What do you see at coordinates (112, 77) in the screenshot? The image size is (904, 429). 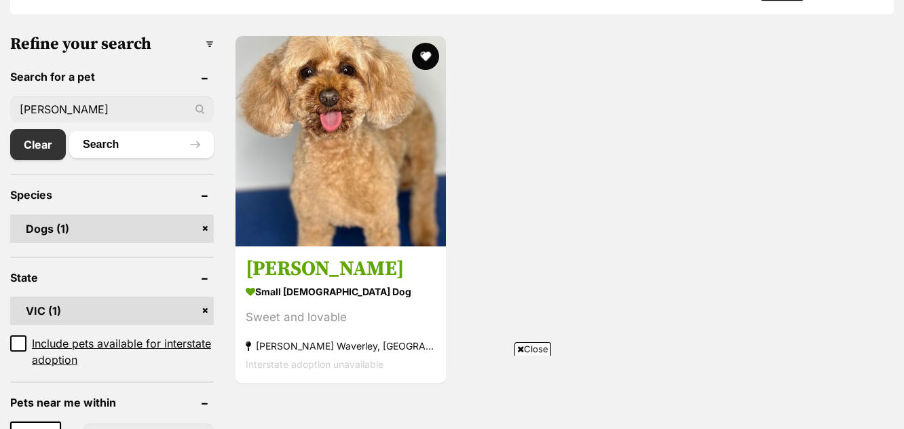 I see `header: Search for a pet` at bounding box center [112, 77].